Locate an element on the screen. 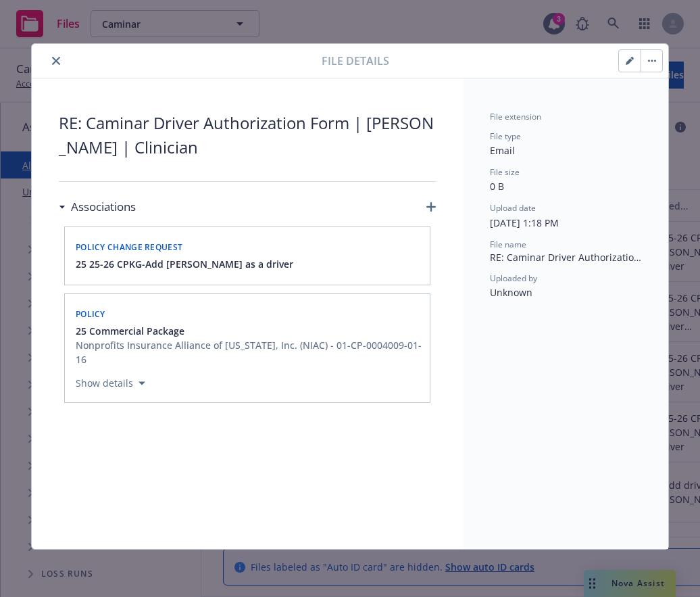 This screenshot has height=597, width=700. span: File details is located at coordinates (356, 61).